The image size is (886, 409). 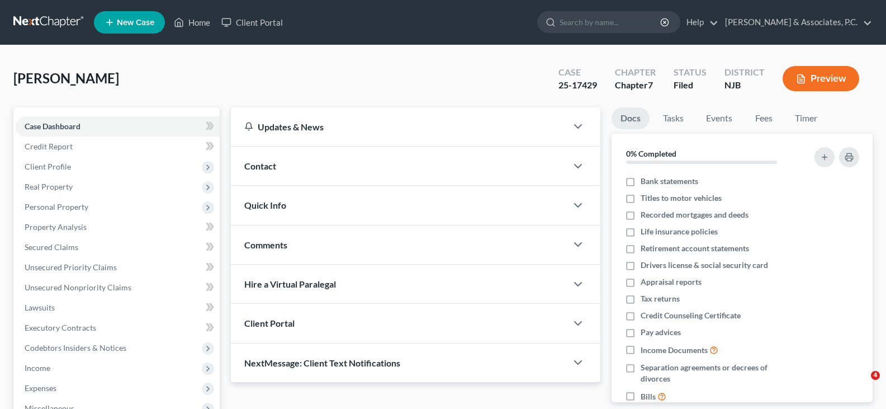 I want to click on span: Titles to motor vehicles, so click(x=681, y=198).